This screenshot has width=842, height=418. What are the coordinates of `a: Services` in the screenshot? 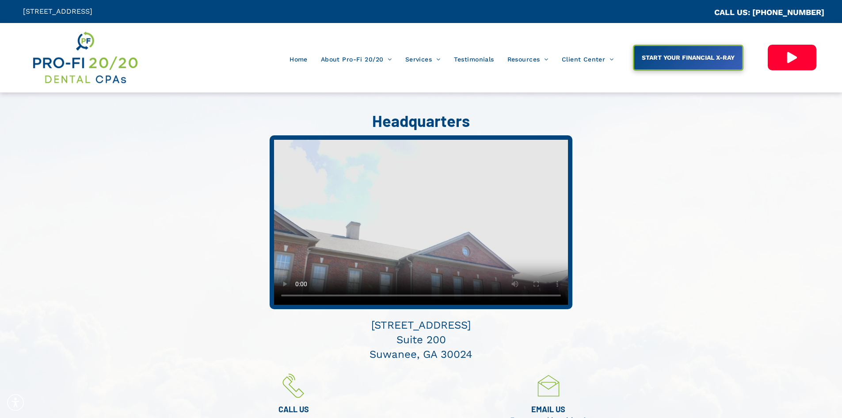 It's located at (423, 59).